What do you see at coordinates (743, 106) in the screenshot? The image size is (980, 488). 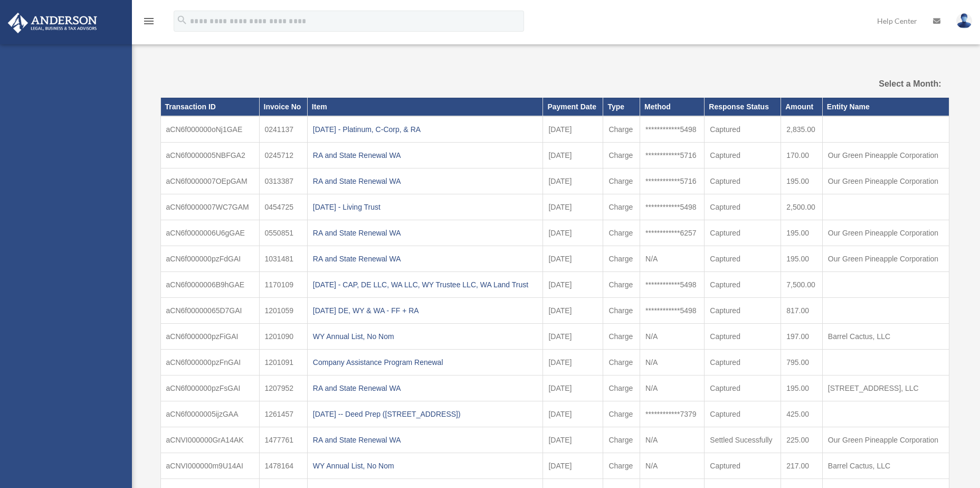 I see `th: Response Status` at bounding box center [743, 106].